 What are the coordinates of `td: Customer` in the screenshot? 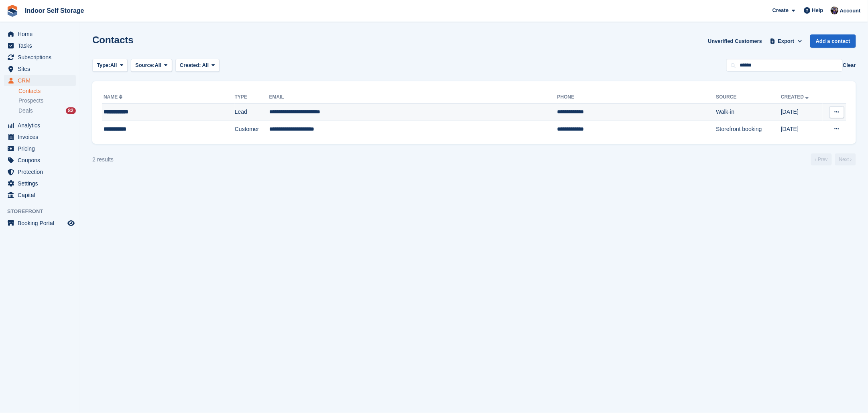 It's located at (252, 129).